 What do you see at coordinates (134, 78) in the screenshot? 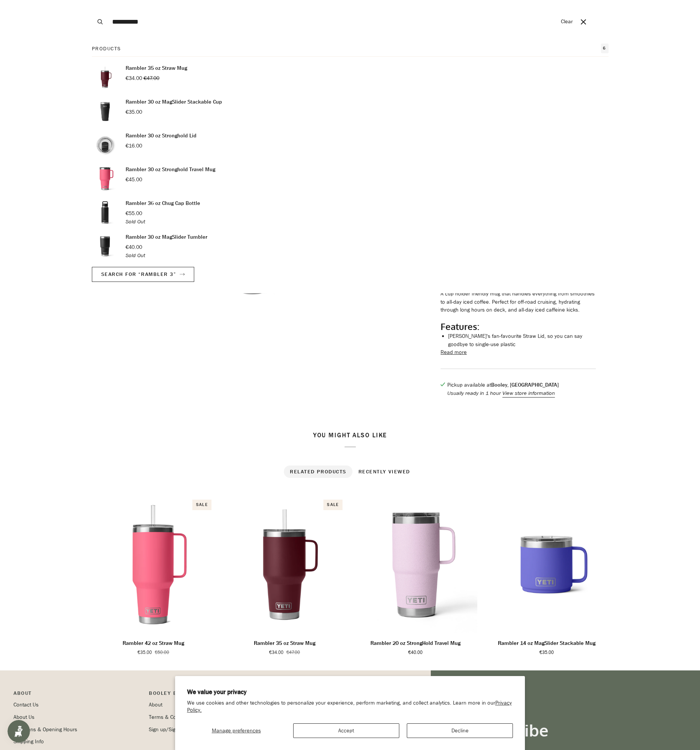
I see `span: €34.00` at bounding box center [134, 78].